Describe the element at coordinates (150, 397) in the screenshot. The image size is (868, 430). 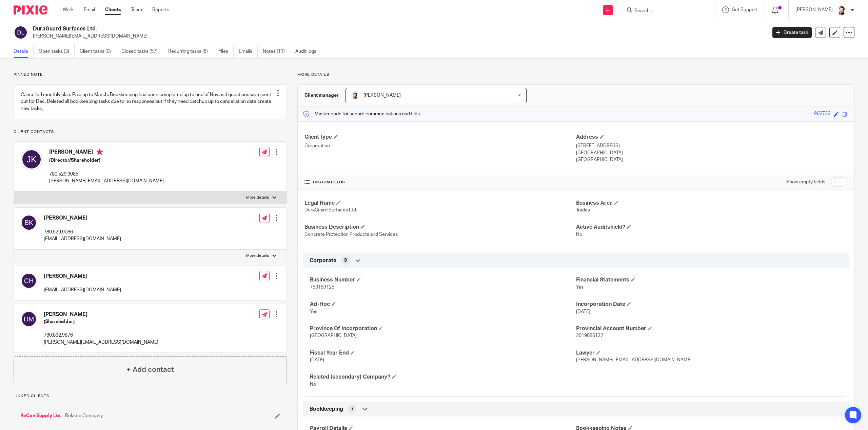
I see `p: Linked clients` at that location.